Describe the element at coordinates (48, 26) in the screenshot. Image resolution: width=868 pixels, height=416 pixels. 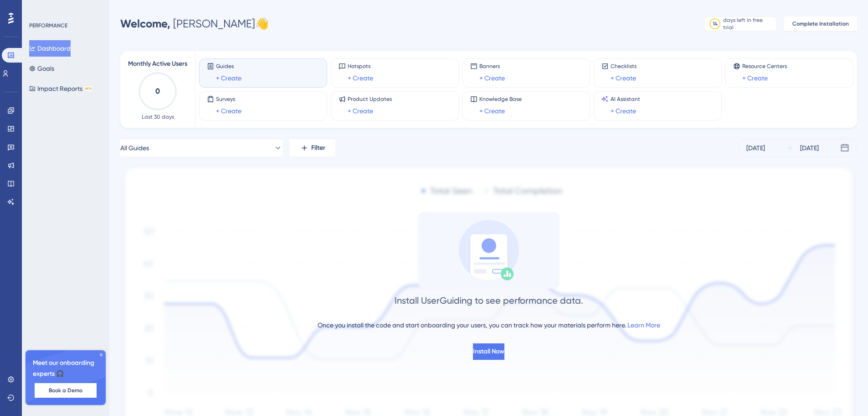
I see `div: PERFORMANCE` at that location.